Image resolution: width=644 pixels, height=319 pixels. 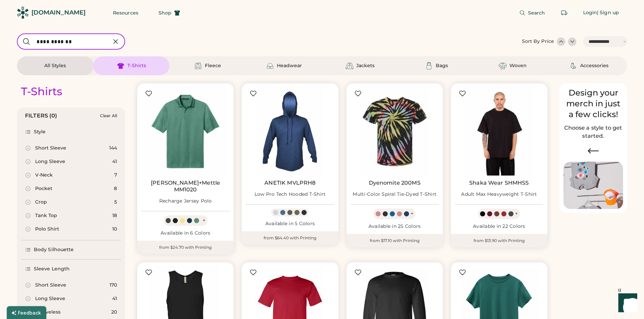 What do you see at coordinates (41, 116) in the screenshot?
I see `div: FILTERS (0)` at bounding box center [41, 116].